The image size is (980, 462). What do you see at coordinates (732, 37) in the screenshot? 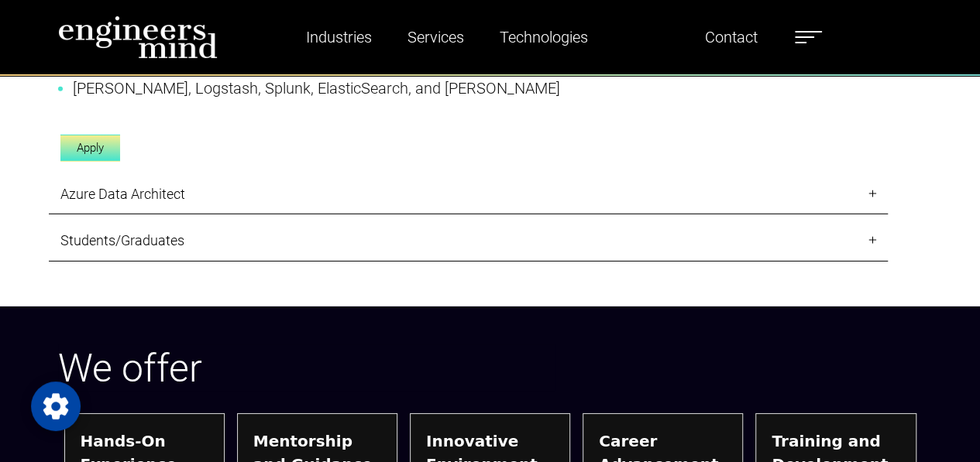
I see `a: Contact` at bounding box center [732, 37].